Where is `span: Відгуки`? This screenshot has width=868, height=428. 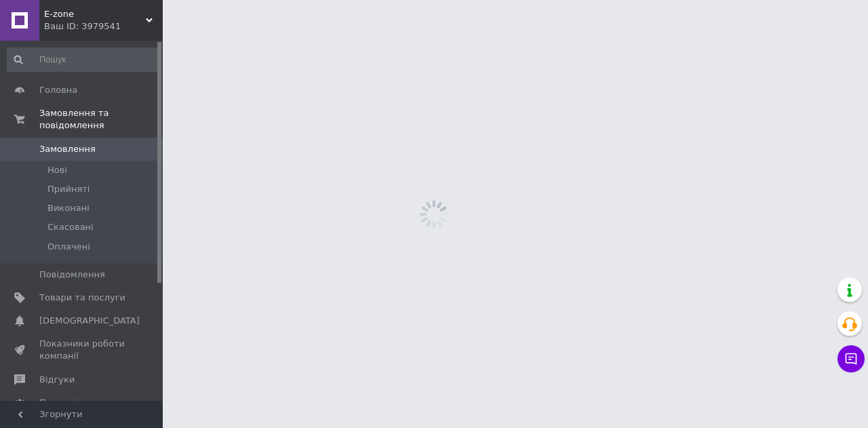
span: Відгуки is located at coordinates (57, 380).